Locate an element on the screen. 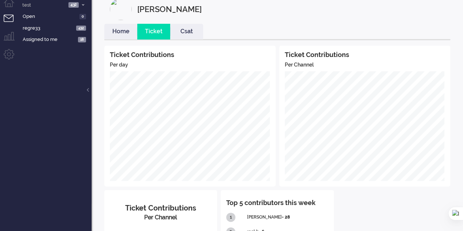 Image resolution: width=463 pixels, height=231 pixels. li: Supervisor menu is located at coordinates (12, 40).